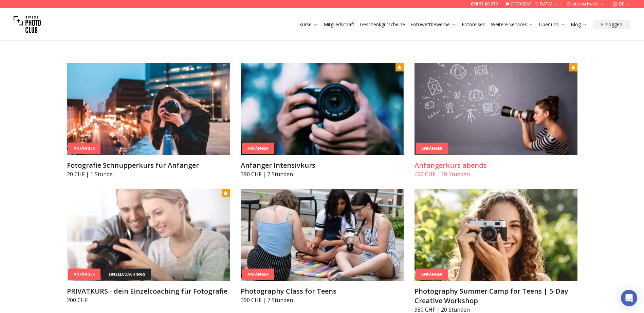 This screenshot has height=313, width=644. I want to click on h3: Photography Class for Teens, so click(322, 291).